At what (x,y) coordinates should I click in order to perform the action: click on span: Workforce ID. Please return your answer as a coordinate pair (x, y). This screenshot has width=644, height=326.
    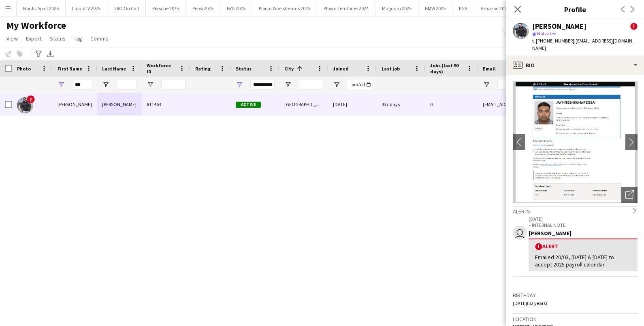
    Looking at the image, I should click on (161, 69).